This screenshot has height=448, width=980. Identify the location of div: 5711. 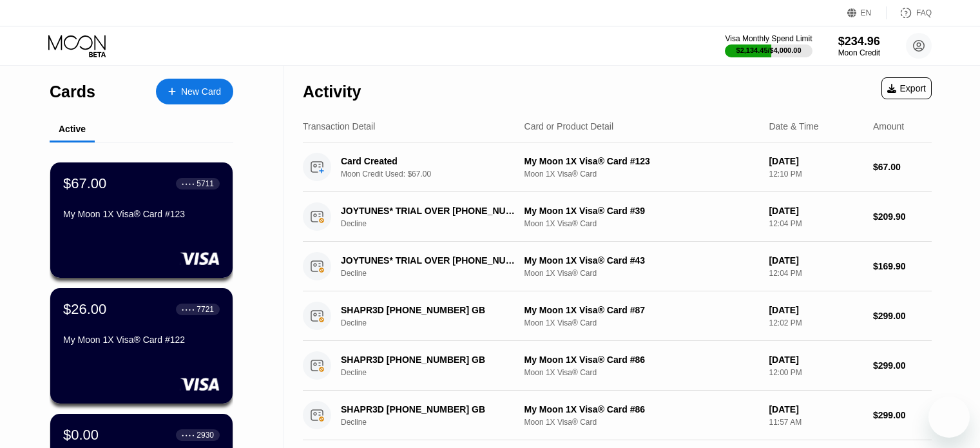
(205, 183).